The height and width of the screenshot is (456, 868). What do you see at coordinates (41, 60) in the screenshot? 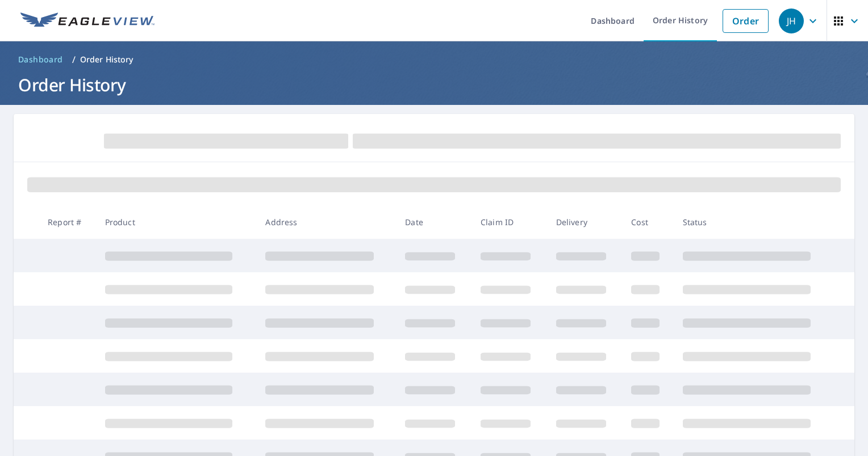
I see `a: Dashboard` at bounding box center [41, 60].